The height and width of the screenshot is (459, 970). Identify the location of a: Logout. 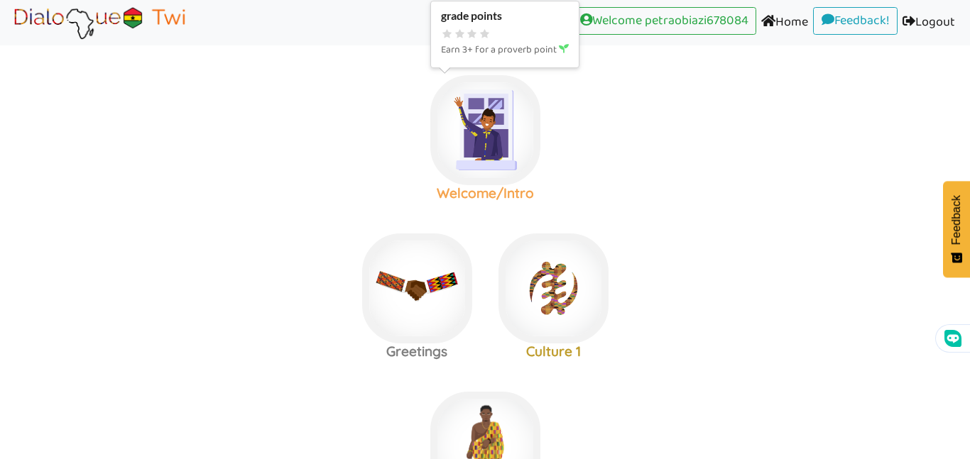
(929, 23).